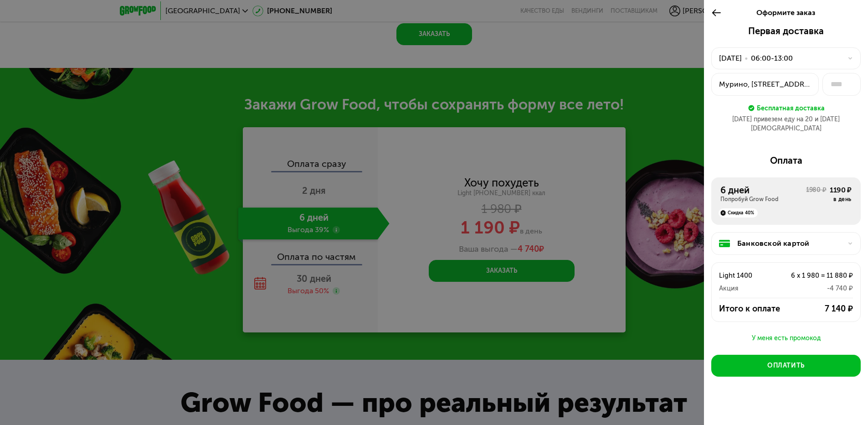 Image resolution: width=868 pixels, height=425 pixels. What do you see at coordinates (763, 199) in the screenshot?
I see `div: Попробуй Grow Food` at bounding box center [763, 199].